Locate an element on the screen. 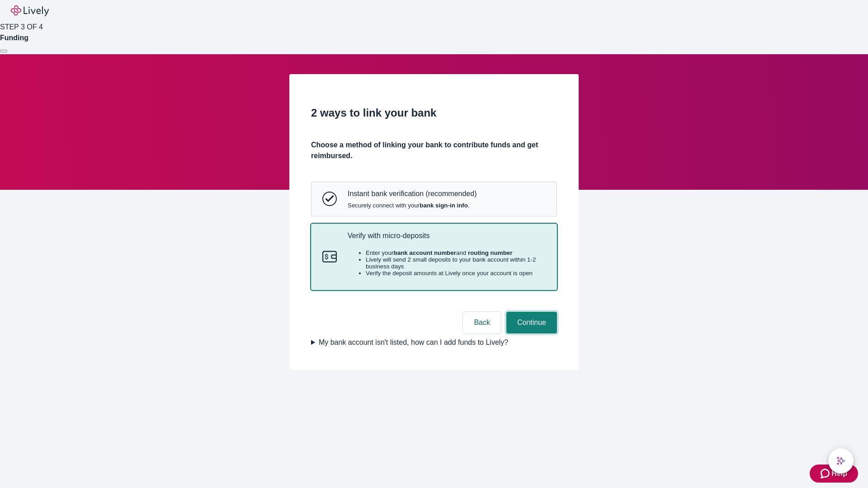  li: Enter your and is located at coordinates (455, 252).